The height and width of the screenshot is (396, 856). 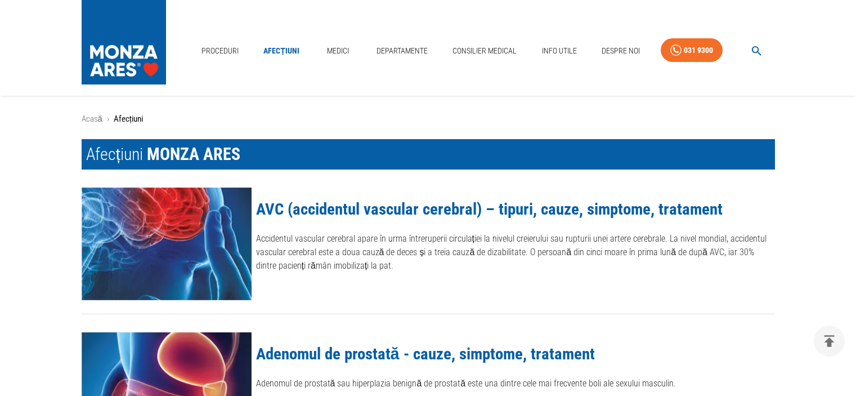 I want to click on a: Adenomul de prostată - cauze, simptome, tratament, so click(x=426, y=354).